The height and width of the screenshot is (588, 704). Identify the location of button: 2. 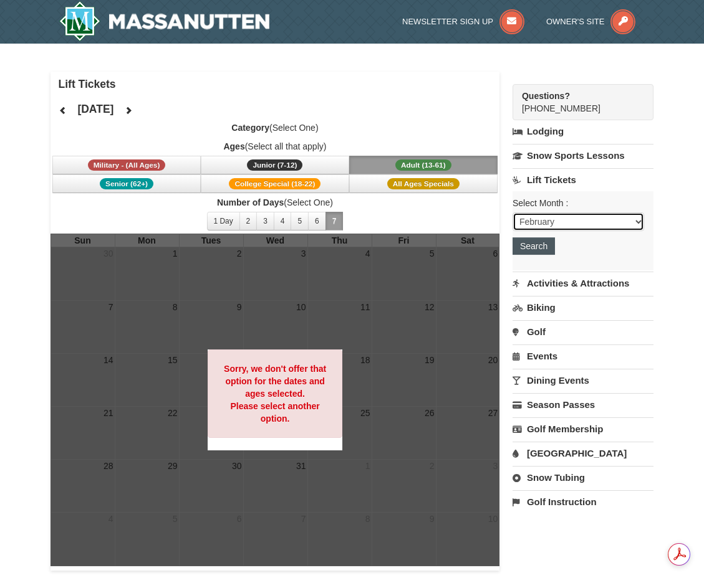
(248, 221).